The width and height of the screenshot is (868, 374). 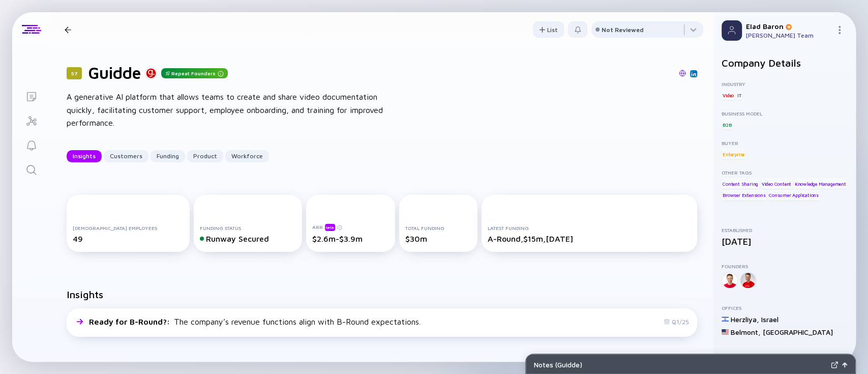 I want to click on div: Browser Extensions, so click(x=744, y=195).